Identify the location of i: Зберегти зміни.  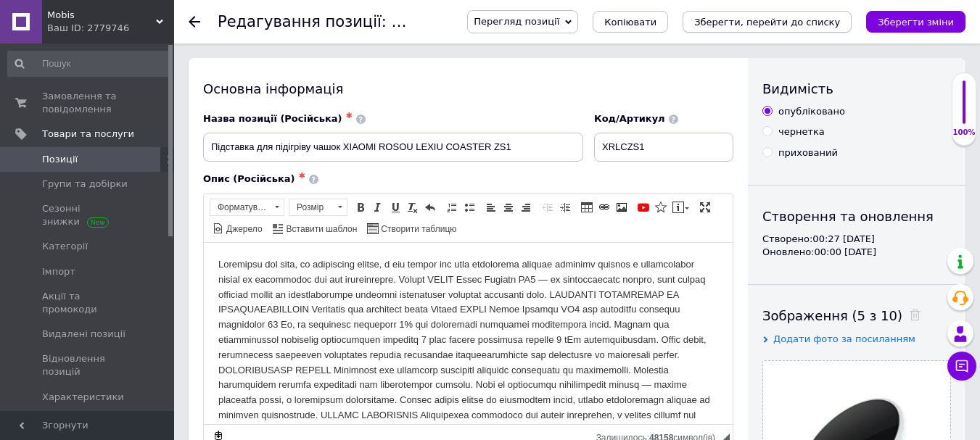
(916, 22).